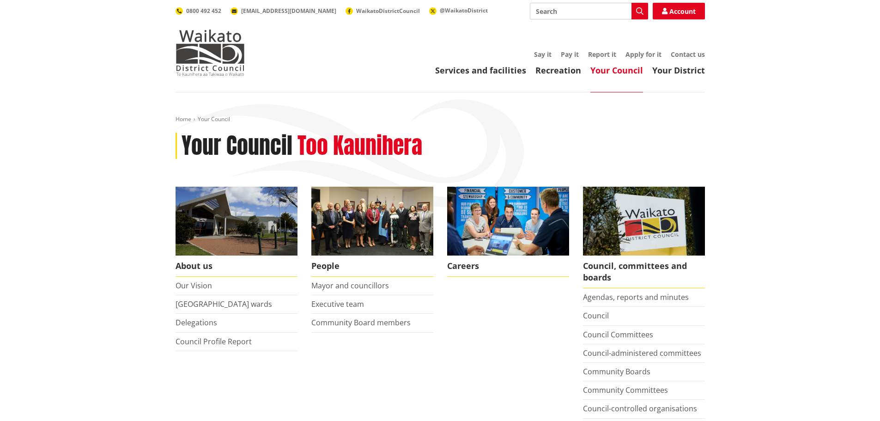 Image resolution: width=880 pixels, height=421 pixels. Describe the element at coordinates (213, 341) in the screenshot. I see `a: Council Profile Report` at that location.